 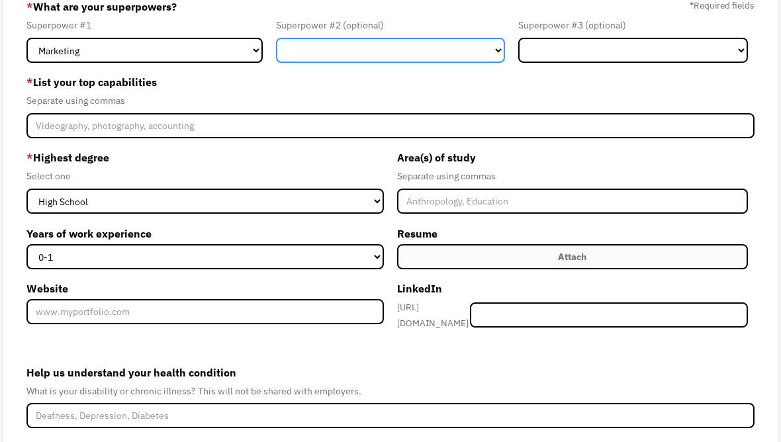 I want to click on label: Years of work experience, so click(x=205, y=234).